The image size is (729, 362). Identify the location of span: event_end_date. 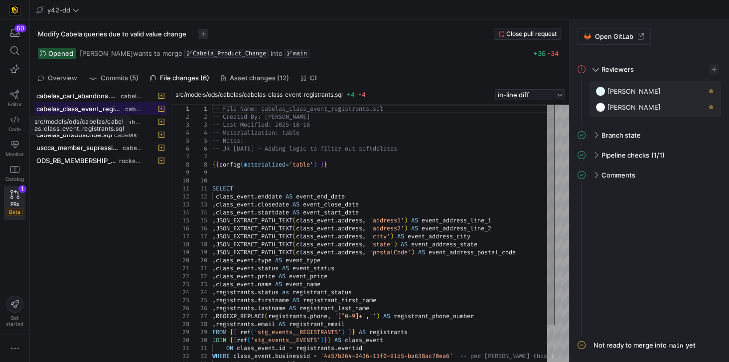
(320, 196).